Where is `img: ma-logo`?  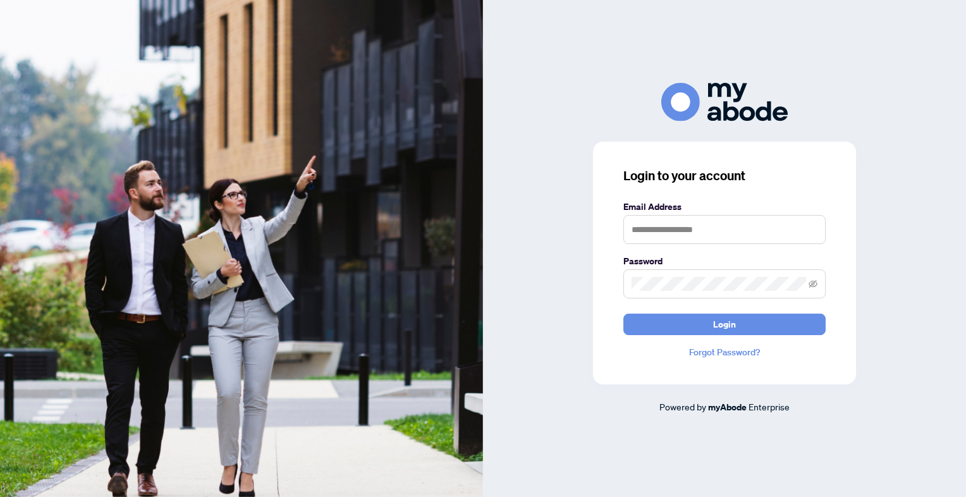
img: ma-logo is located at coordinates (725, 102).